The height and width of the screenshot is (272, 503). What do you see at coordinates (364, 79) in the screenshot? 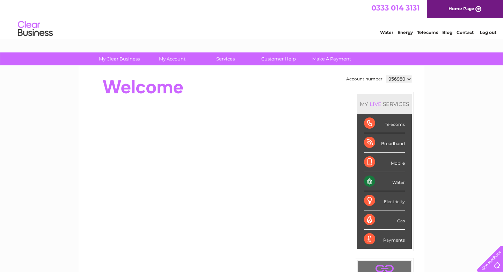
I see `td: Account number` at bounding box center [364, 79].